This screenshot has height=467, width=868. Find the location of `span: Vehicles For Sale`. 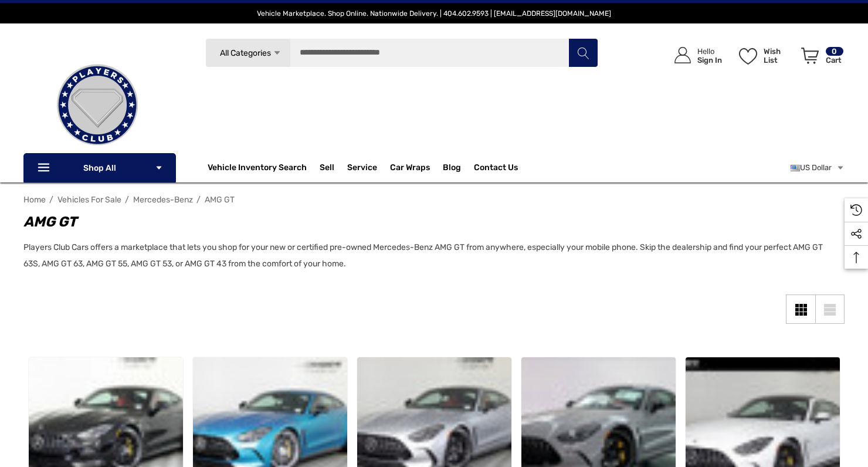

span: Vehicles For Sale is located at coordinates (89, 200).